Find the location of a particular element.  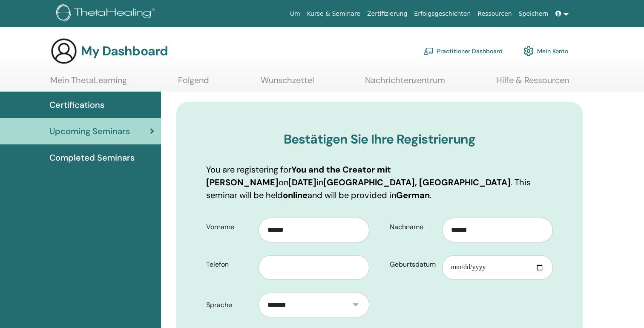

a: Wunschzettel is located at coordinates (287, 83).